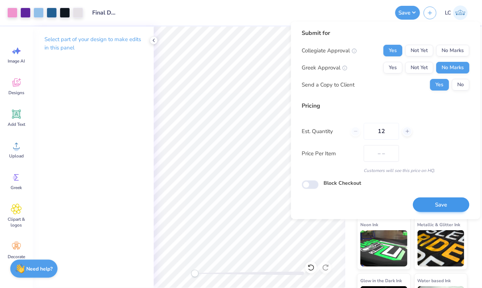  I want to click on span: Glow in the Dark Ink, so click(381, 281).